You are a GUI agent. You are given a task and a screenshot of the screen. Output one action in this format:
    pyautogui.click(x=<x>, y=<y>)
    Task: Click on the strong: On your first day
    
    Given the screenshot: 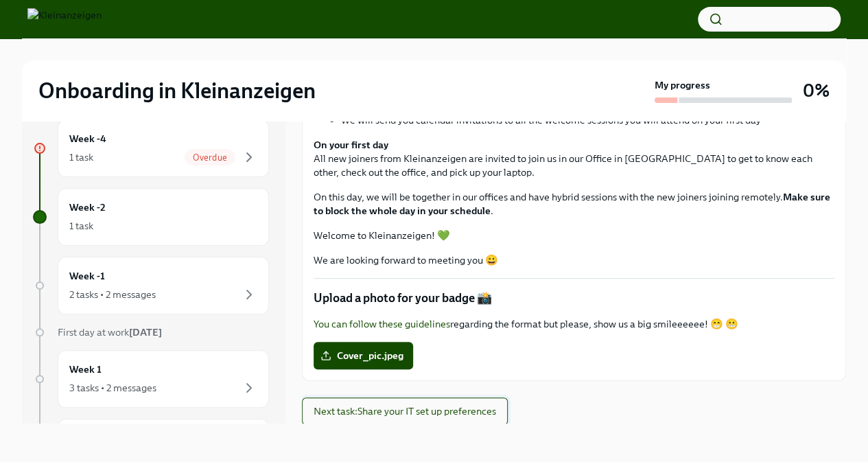 What is the action you would take?
    pyautogui.click(x=351, y=145)
    